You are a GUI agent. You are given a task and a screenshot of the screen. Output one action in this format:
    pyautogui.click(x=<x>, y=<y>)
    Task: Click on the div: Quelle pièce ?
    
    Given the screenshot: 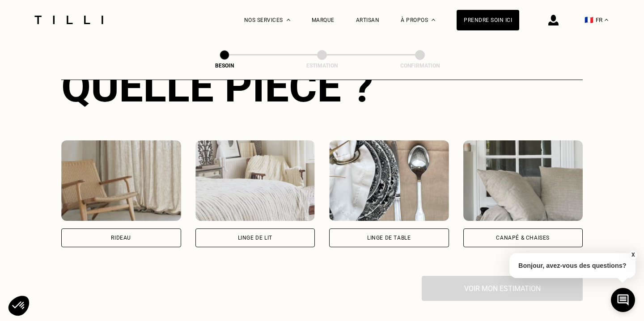 What is the action you would take?
    pyautogui.click(x=322, y=87)
    